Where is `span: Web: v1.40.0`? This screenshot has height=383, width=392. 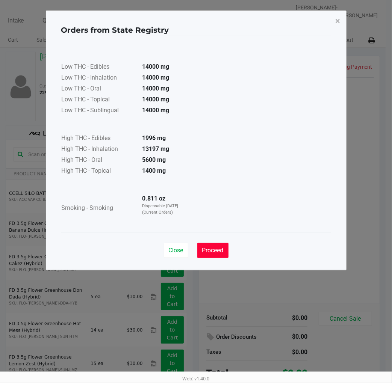 span: Web: v1.40.0 is located at coordinates (196, 378).